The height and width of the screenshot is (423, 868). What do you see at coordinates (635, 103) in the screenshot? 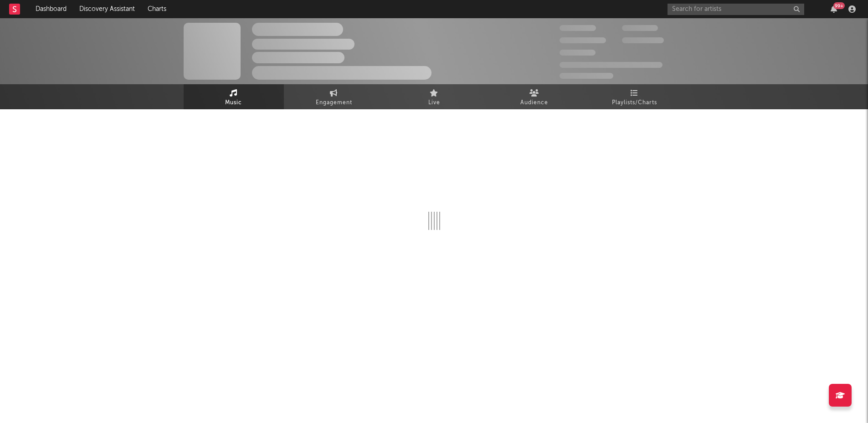
I see `span: Playlists/Charts` at bounding box center [635, 103].